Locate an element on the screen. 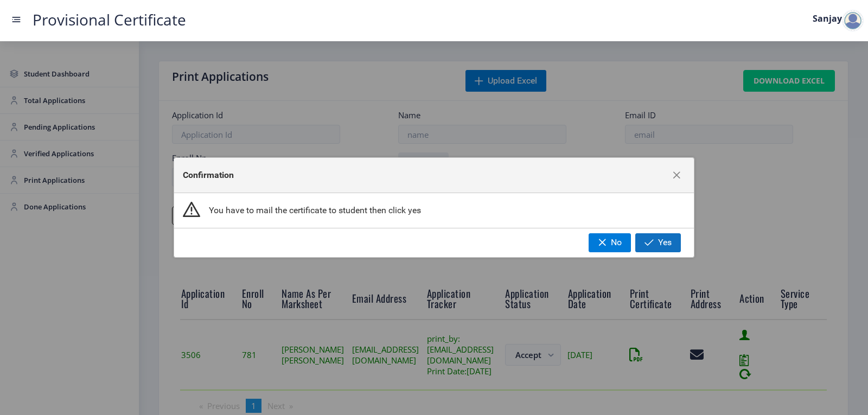 This screenshot has height=415, width=868. span: No is located at coordinates (616, 243).